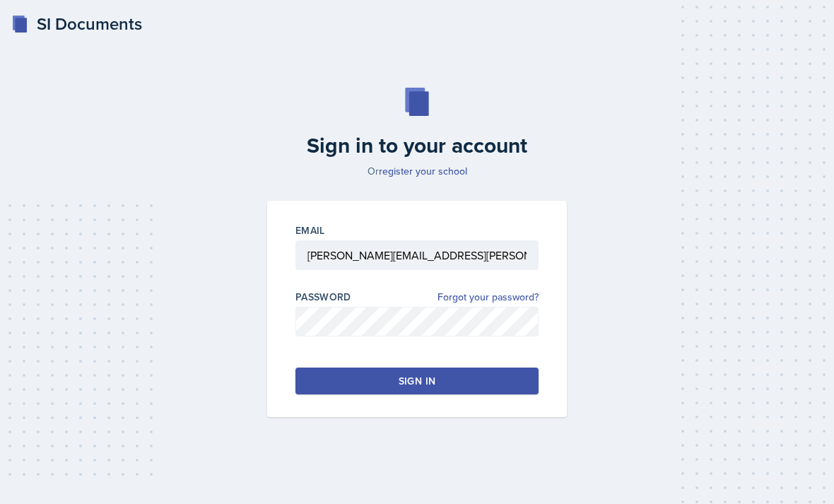  What do you see at coordinates (488, 297) in the screenshot?
I see `a: Forgot your password?` at bounding box center [488, 297].